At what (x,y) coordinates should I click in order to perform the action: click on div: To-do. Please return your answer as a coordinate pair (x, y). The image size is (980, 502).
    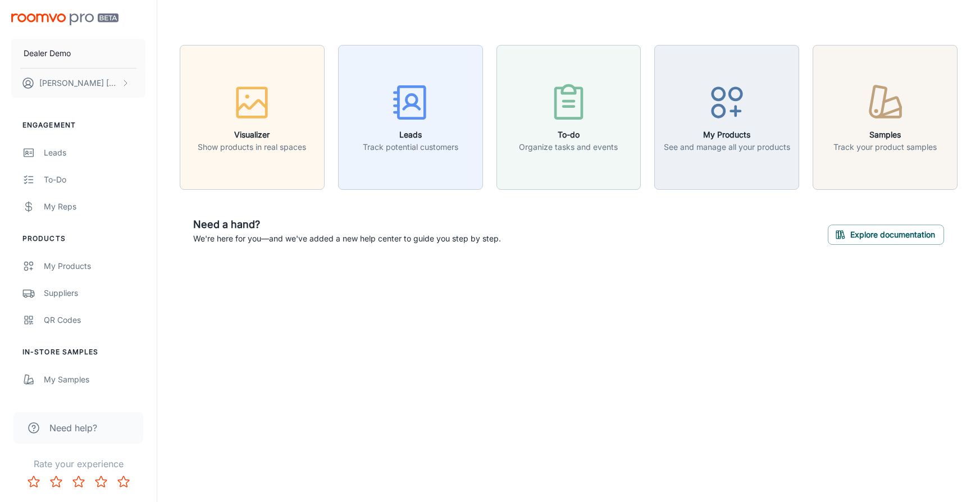
    Looking at the image, I should click on (94, 180).